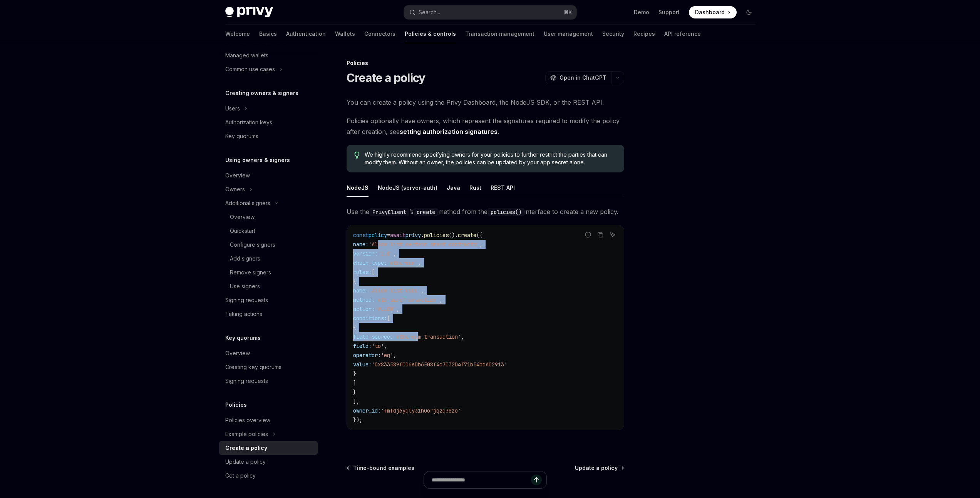 The width and height of the screenshot is (980, 498). Describe the element at coordinates (383, 468) in the screenshot. I see `span: Time-bound examples` at that location.